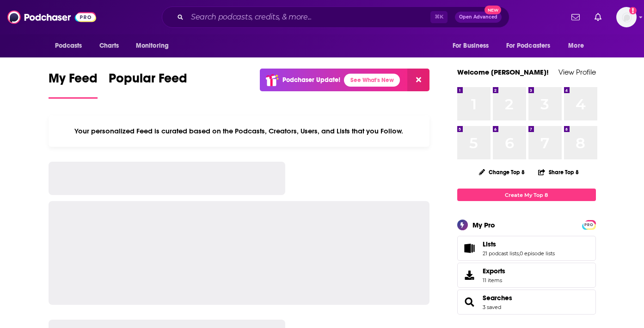 This screenshot has width=644, height=328. I want to click on p: Podchaser Update!, so click(311, 80).